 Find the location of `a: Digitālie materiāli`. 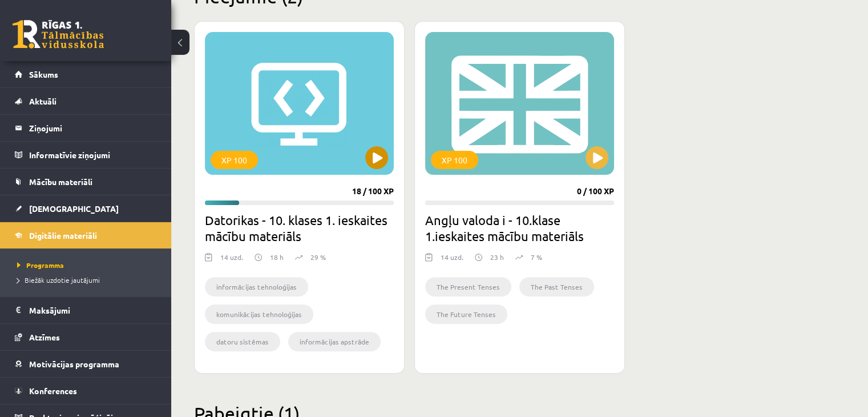

a: Digitālie materiāli is located at coordinates (86, 235).